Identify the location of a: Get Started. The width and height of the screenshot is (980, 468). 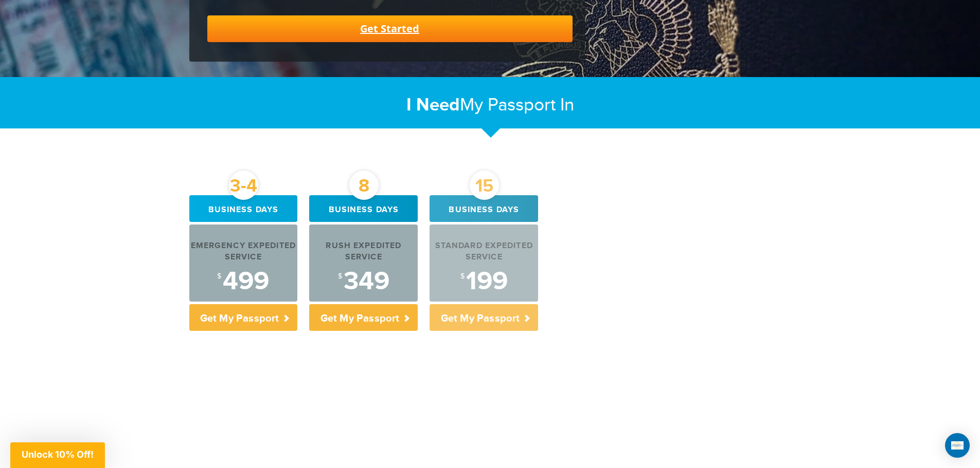
(390, 29).